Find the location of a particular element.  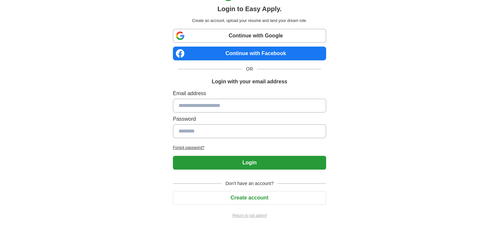

span: OR is located at coordinates (249, 69).